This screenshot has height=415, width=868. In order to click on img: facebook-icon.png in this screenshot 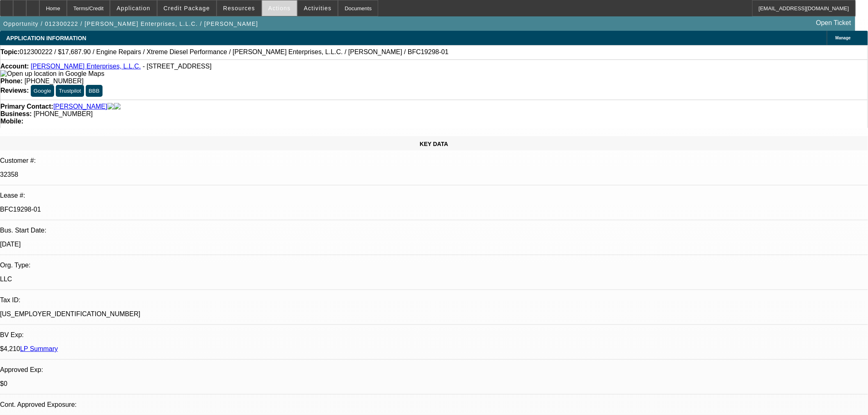, I will do `click(111, 107)`.